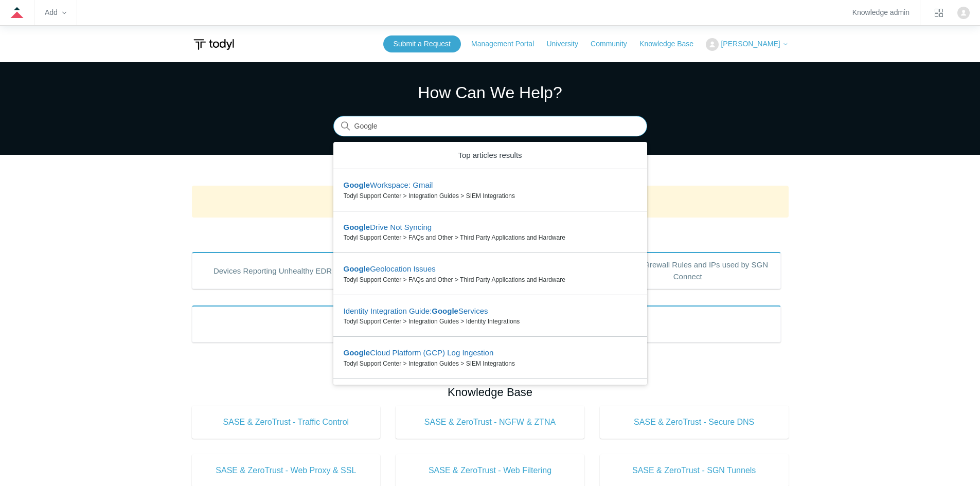 This screenshot has width=980, height=486. I want to click on zd-hc-trigger: Click your profile icon to open the profile menu, so click(964, 13).